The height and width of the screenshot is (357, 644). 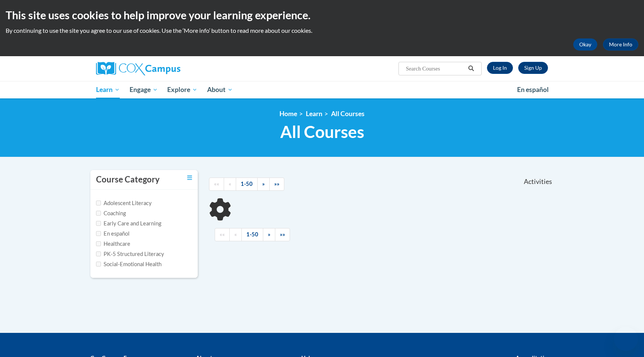 What do you see at coordinates (322, 90) in the screenshot?
I see `div: Main menu` at bounding box center [322, 90].